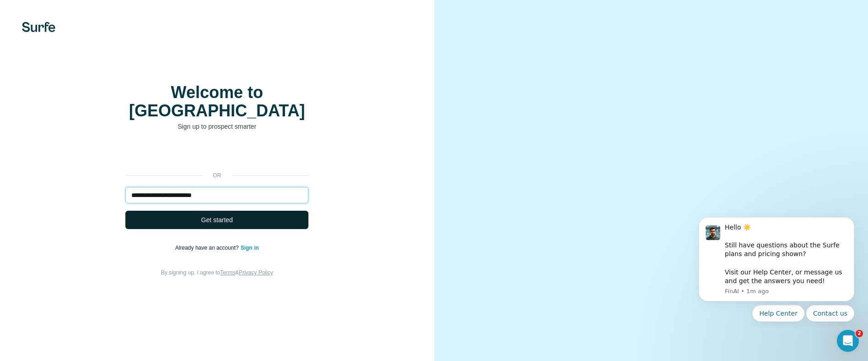  What do you see at coordinates (217, 175) in the screenshot?
I see `p: or` at bounding box center [217, 175].